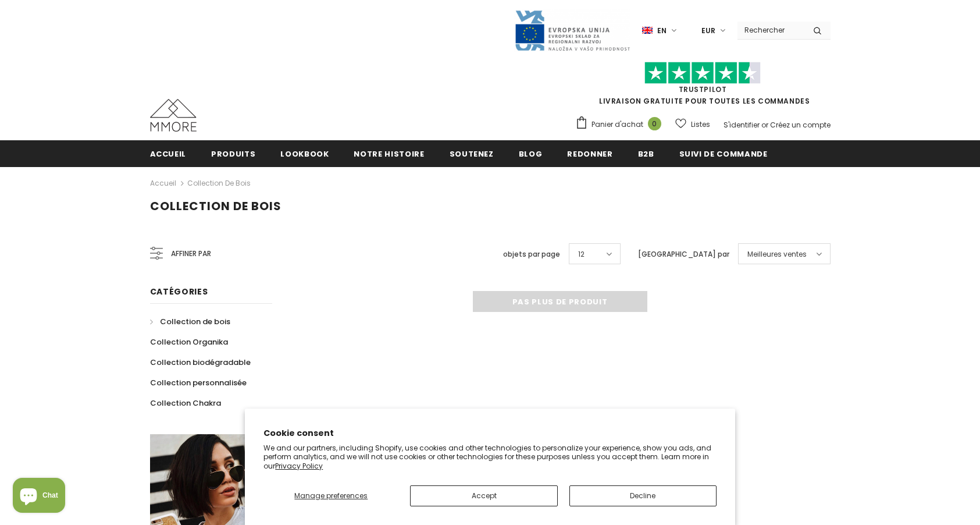  I want to click on a: Listes, so click(693, 124).